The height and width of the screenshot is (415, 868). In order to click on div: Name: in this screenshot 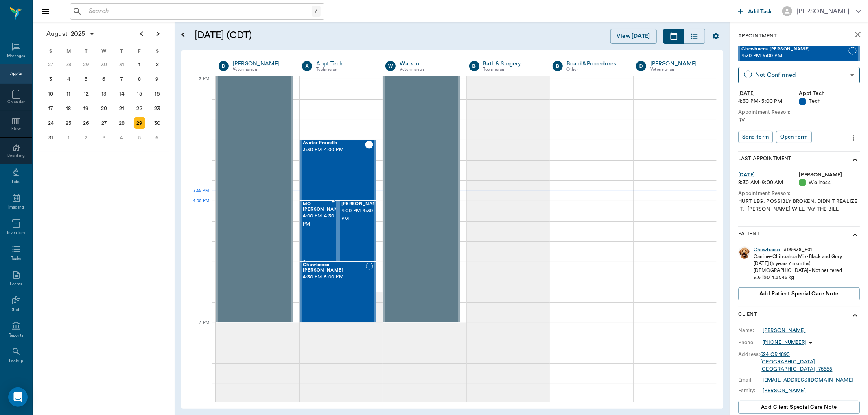, I will do `click(751, 330)`.